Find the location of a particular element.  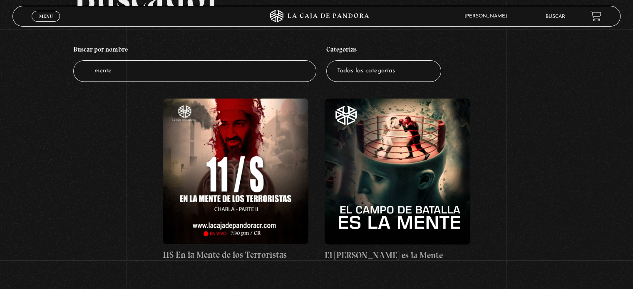

span: Cerrar is located at coordinates (46, 24).